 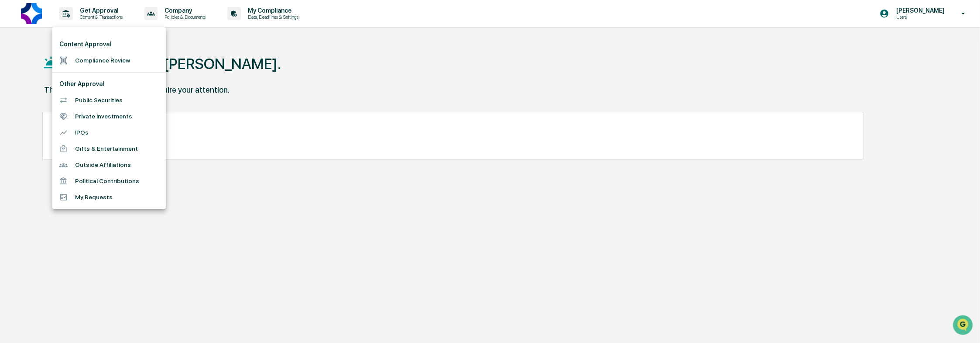 What do you see at coordinates (109, 84) in the screenshot?
I see `li: Other Approval` at bounding box center [109, 84].